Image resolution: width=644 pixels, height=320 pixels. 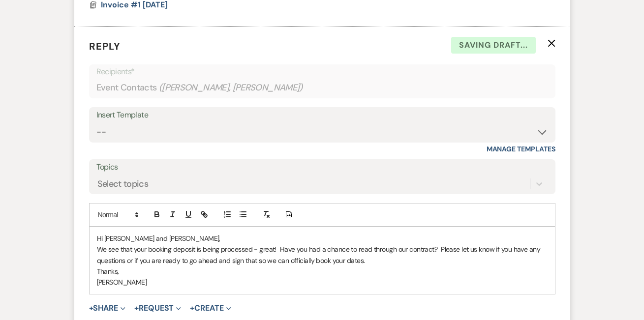 I want to click on button: Create, so click(x=210, y=308).